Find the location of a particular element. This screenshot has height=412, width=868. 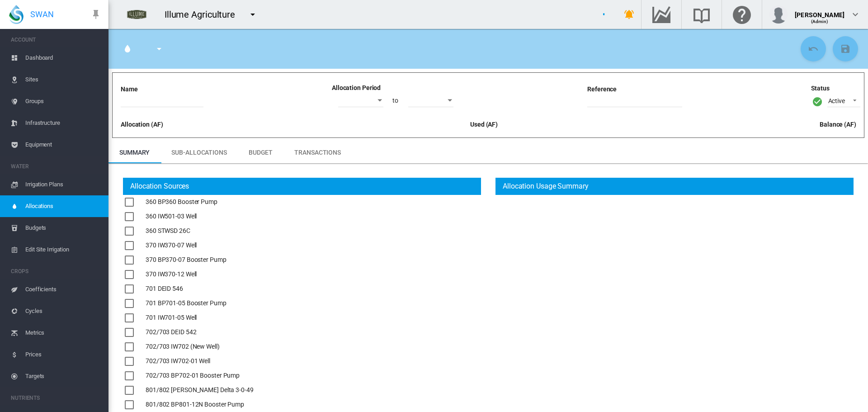

td: 370 IW370-12 Well is located at coordinates (200, 275).